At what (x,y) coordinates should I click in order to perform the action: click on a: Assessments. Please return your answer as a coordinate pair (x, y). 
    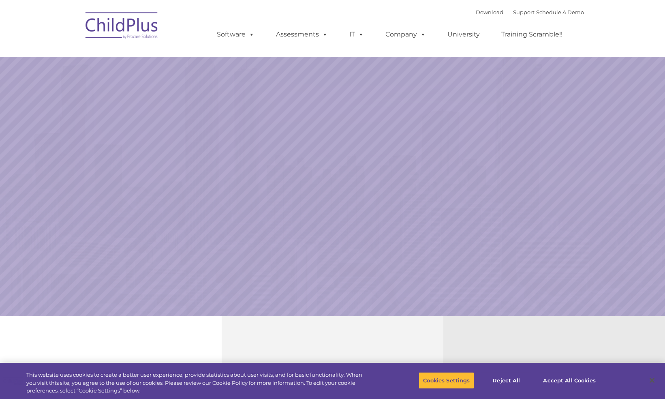
    Looking at the image, I should click on (302, 34).